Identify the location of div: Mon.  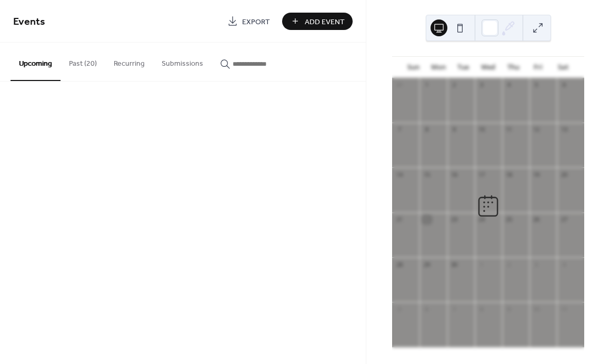
(438, 68).